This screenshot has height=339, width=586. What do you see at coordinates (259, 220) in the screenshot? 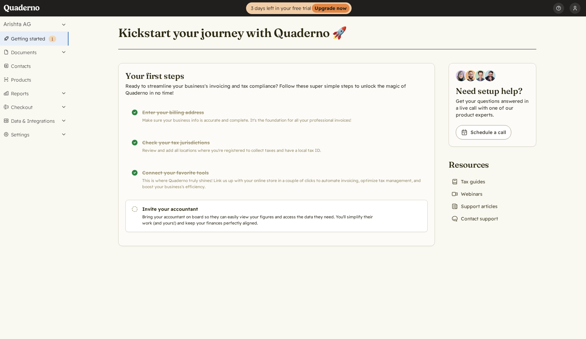
I see `p: Bring your accountant on board so they can easily view your figures and access the data they need...` at bounding box center [259, 220].